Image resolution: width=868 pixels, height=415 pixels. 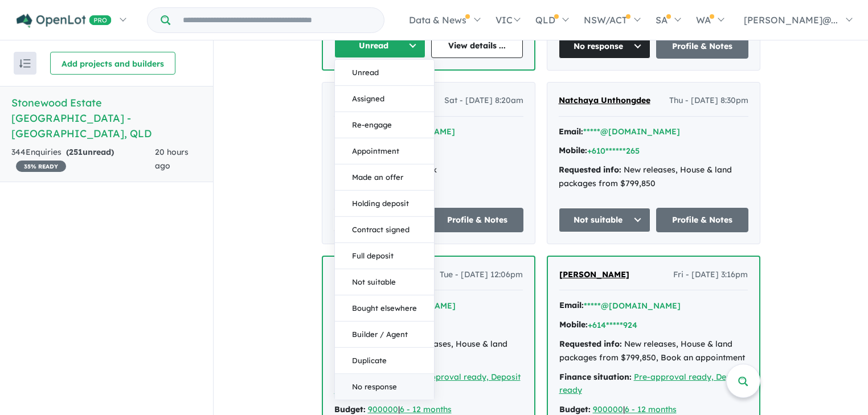 What do you see at coordinates (385, 256) in the screenshot?
I see `button: Full deposit` at bounding box center [385, 256].